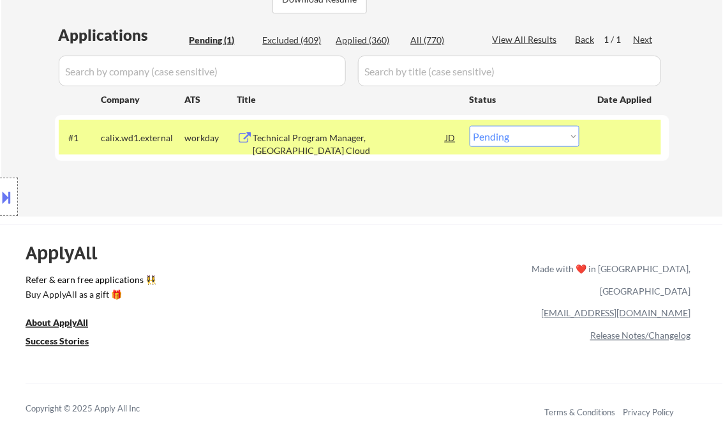 Image resolution: width=723 pixels, height=430 pixels. What do you see at coordinates (644, 40) in the screenshot?
I see `div: Next` at bounding box center [644, 40].